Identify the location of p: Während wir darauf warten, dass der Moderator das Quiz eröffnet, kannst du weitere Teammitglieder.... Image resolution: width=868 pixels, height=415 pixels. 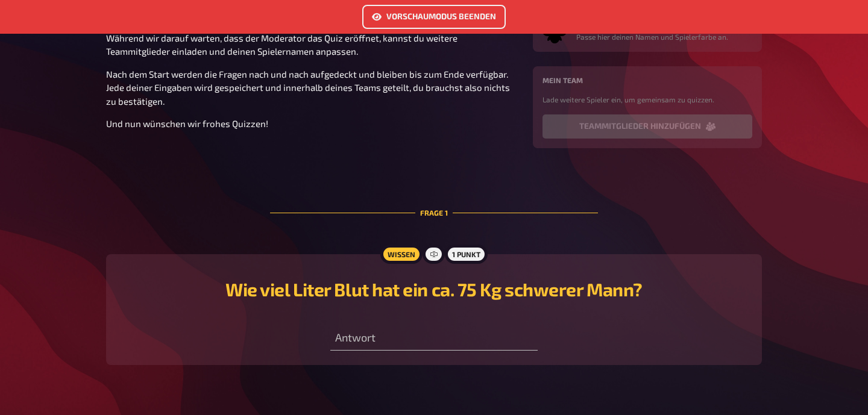
(312, 45).